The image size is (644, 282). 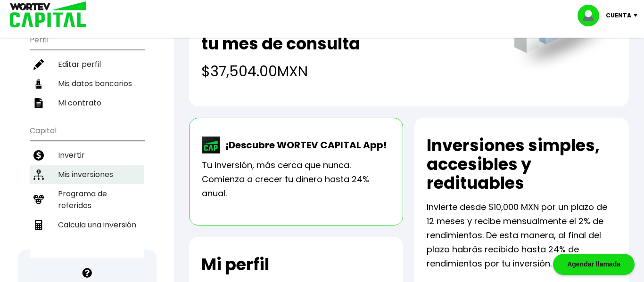 I want to click on img: profile-image, so click(x=591, y=16).